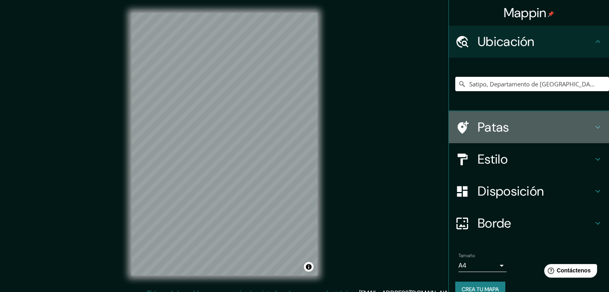  What do you see at coordinates (492, 159) in the screenshot?
I see `font: Estilo` at bounding box center [492, 159].